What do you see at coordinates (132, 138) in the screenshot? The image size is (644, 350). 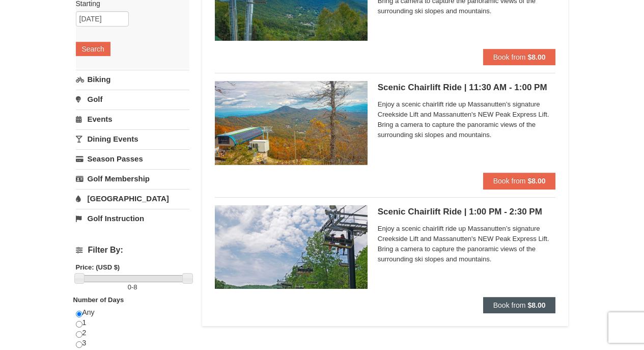 I see `a: Dining Events` at bounding box center [132, 138].